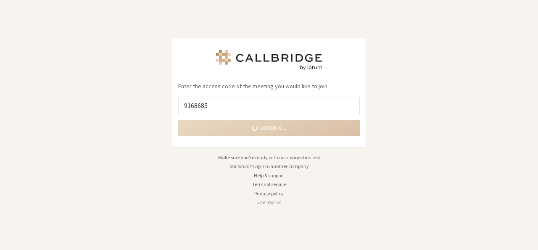  I want to click on button: Loading..., so click(269, 128).